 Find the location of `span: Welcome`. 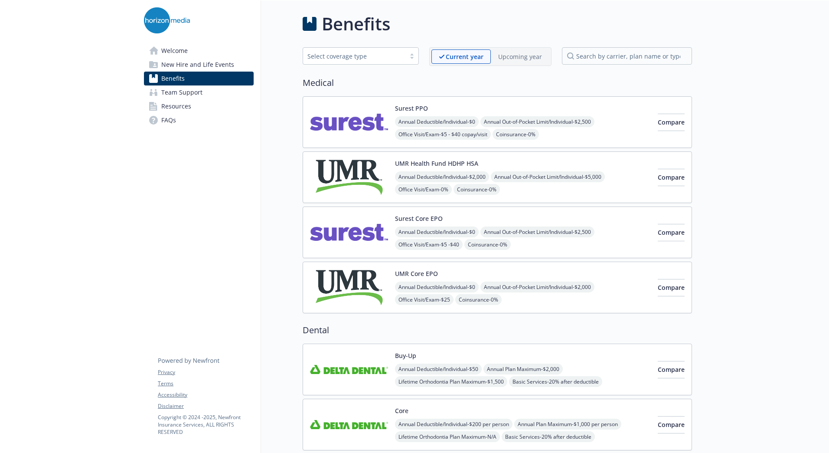

span: Welcome is located at coordinates (174, 51).